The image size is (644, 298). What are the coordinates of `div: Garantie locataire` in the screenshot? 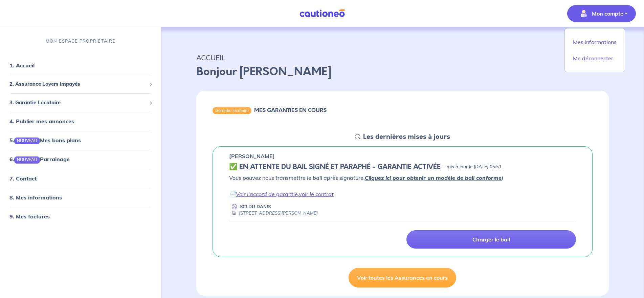 It's located at (232, 110).